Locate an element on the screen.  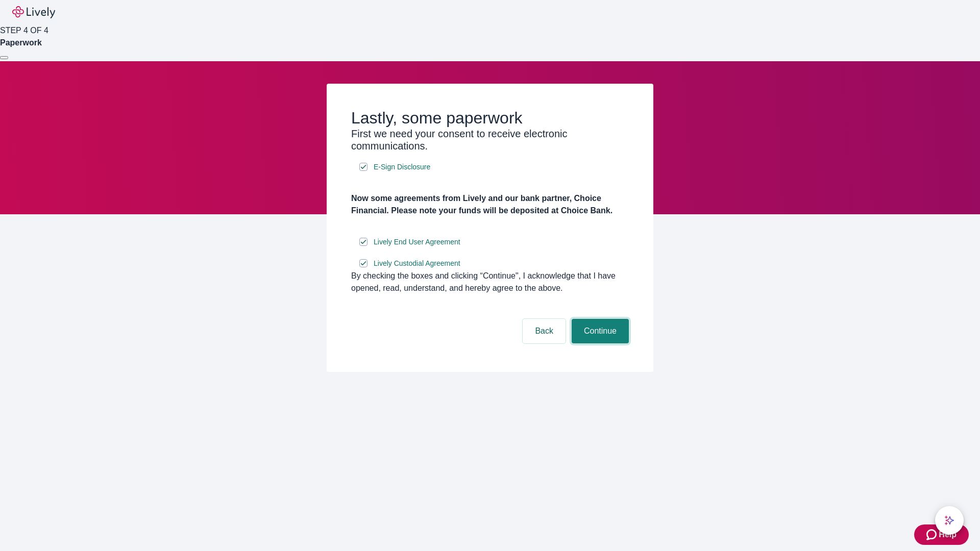
button: chat is located at coordinates (949, 521).